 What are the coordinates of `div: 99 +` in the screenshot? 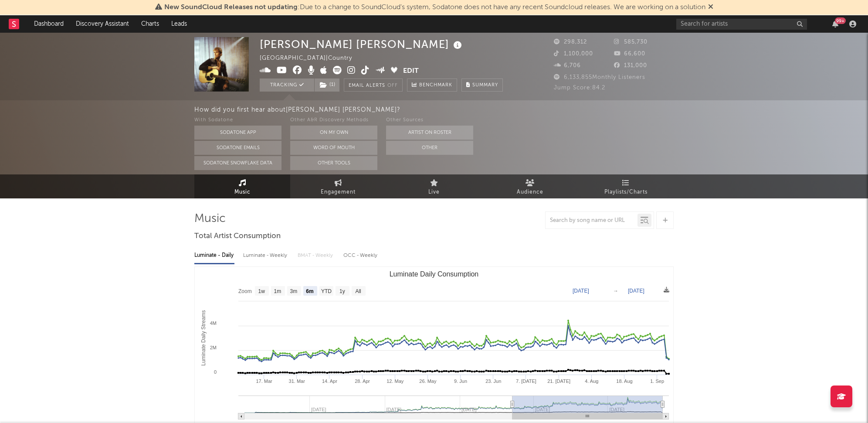 It's located at (840, 21).